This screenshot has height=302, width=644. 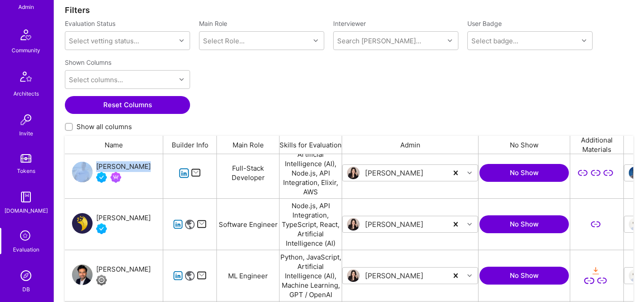 I want to click on div: Full-Stack Developer, so click(x=248, y=173).